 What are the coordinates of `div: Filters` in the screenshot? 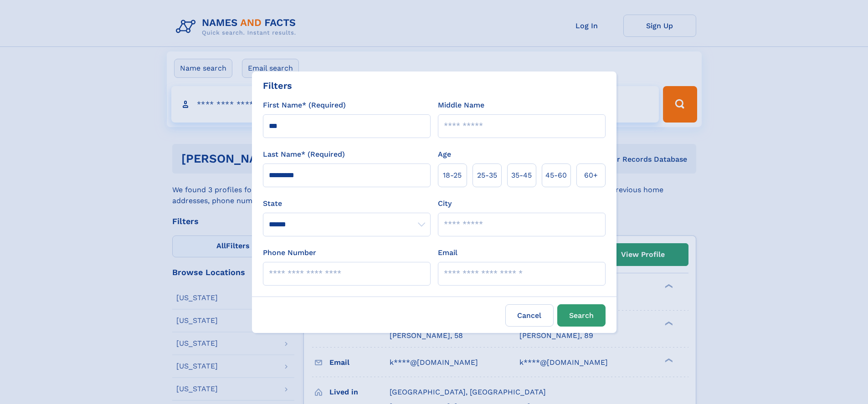 It's located at (277, 86).